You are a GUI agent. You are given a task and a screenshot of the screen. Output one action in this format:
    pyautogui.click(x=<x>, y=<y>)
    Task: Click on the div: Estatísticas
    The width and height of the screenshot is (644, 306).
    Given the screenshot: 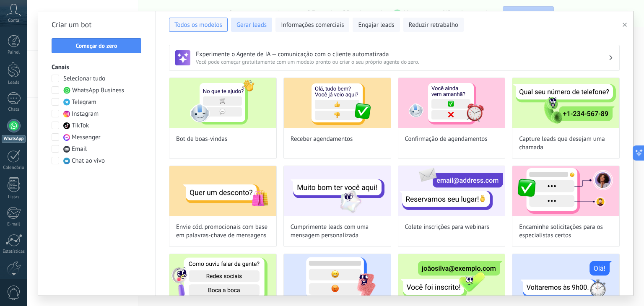 What is the action you would take?
    pyautogui.click(x=14, y=251)
    